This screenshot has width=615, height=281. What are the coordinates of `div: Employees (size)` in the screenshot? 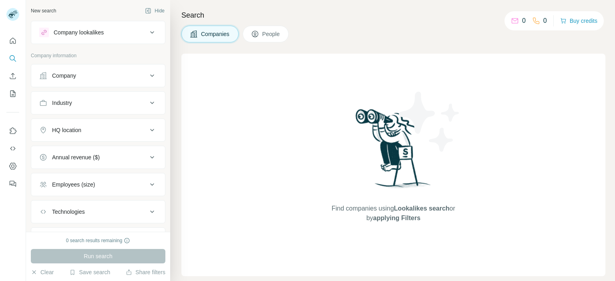 It's located at (73, 185).